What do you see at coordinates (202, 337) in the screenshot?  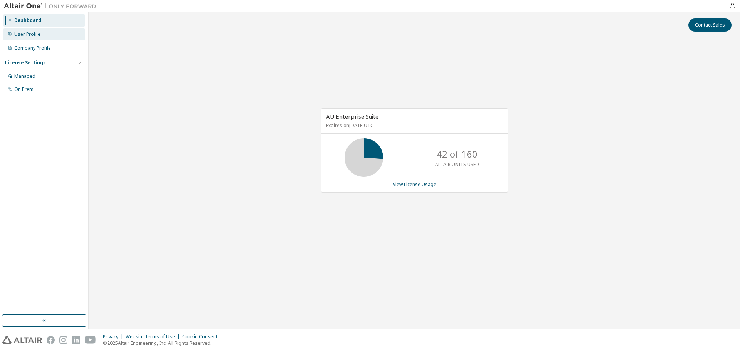 I see `div: Cookie Consent` at bounding box center [202, 337].